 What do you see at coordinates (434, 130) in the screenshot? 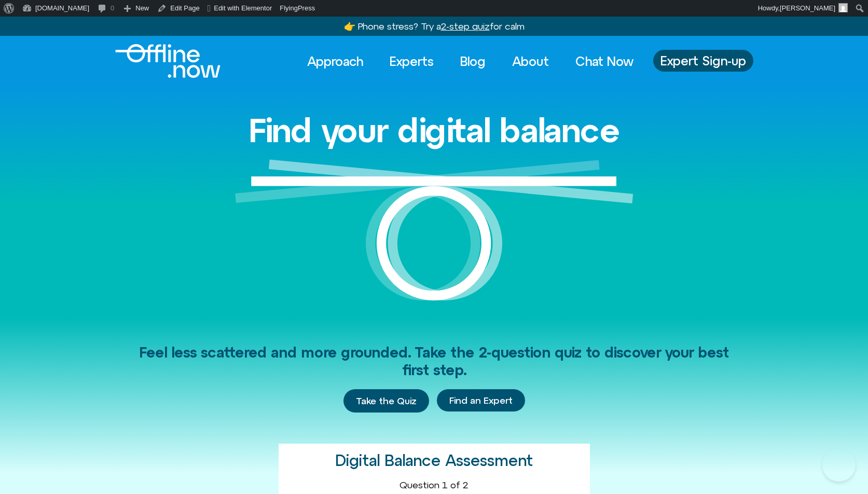
I see `h1: Find your digital balance` at bounding box center [434, 130].